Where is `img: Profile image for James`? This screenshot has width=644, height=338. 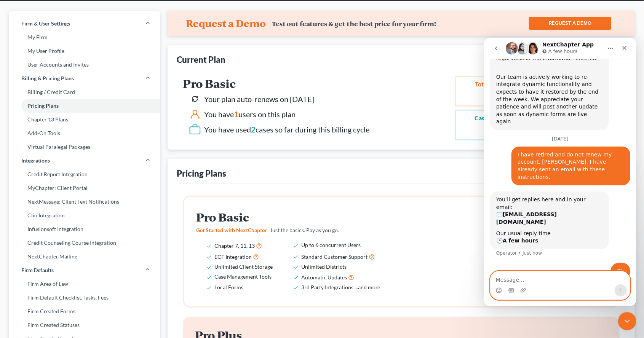 img: Profile image for James is located at coordinates (28, 11).